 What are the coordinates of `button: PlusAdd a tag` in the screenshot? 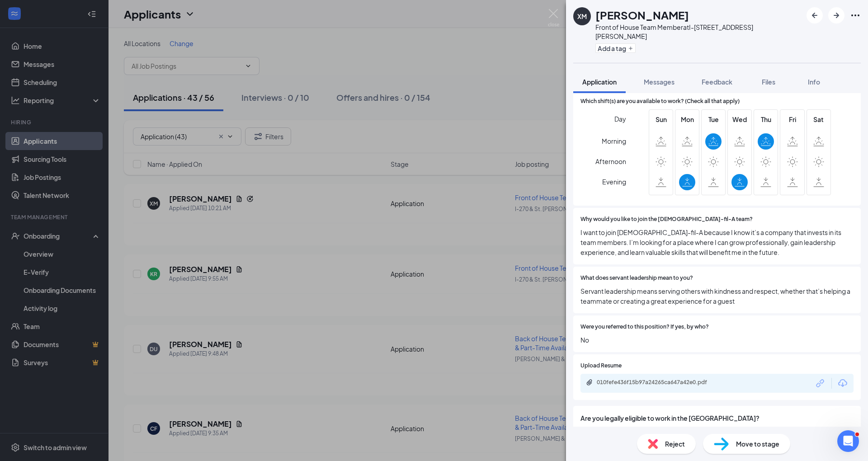 It's located at (615, 48).